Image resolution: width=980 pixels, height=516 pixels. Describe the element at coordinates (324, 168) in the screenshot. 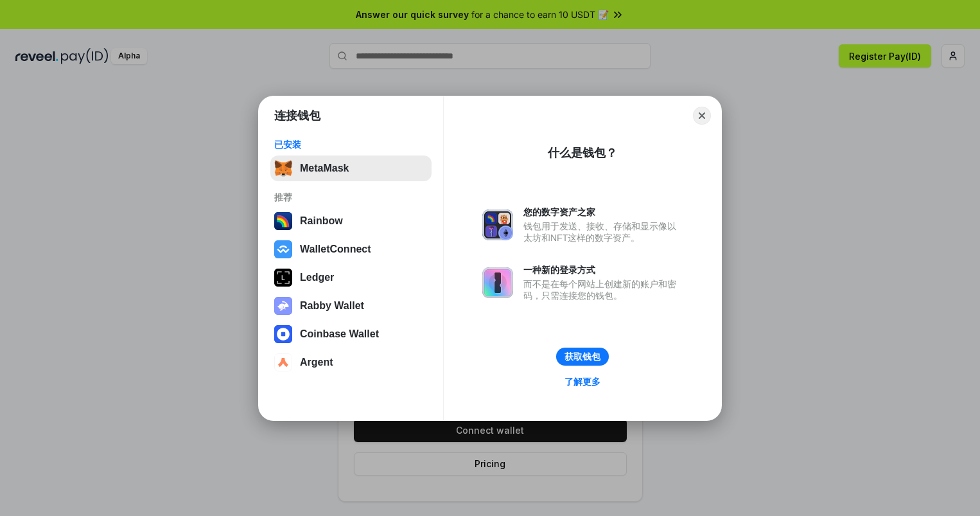

I see `div: MetaMask` at that location.